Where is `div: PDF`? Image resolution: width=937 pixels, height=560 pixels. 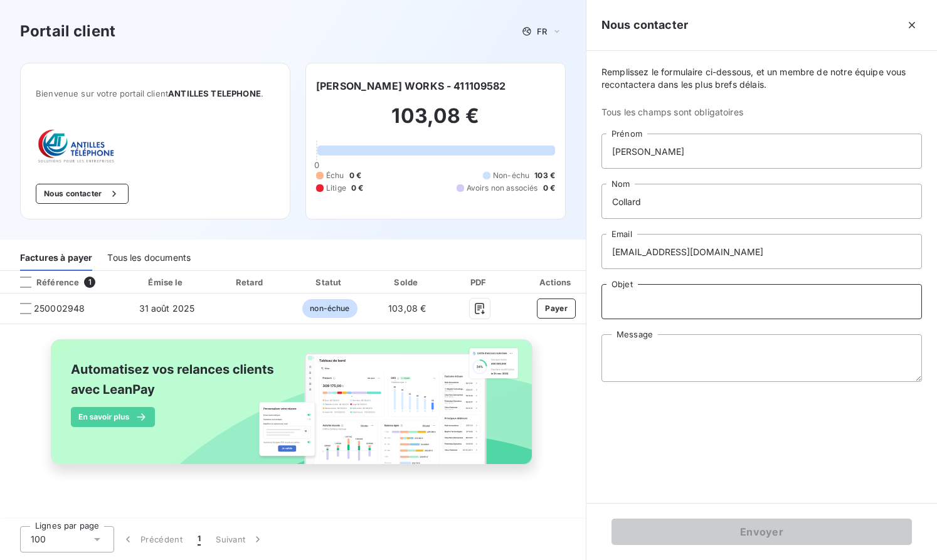
div: PDF is located at coordinates (479, 282).